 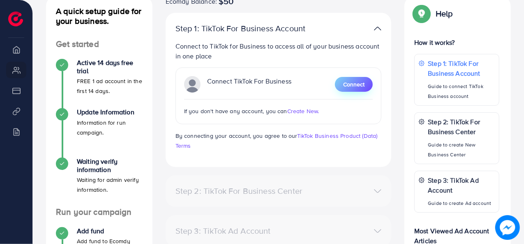 What do you see at coordinates (99, 16) in the screenshot?
I see `h4: A quick setup guide for your business.` at bounding box center [99, 16].